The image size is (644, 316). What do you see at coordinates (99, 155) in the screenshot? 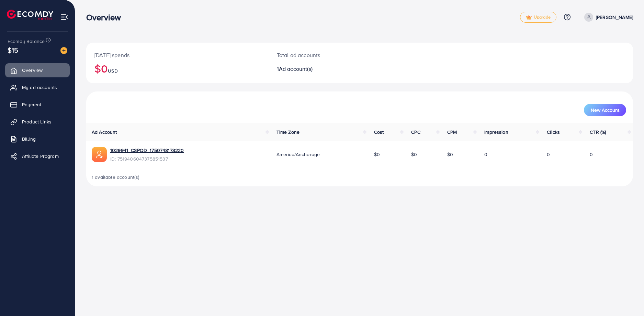
I see `img: ic-ads-acc.e4c84228.svg` at bounding box center [99, 155].